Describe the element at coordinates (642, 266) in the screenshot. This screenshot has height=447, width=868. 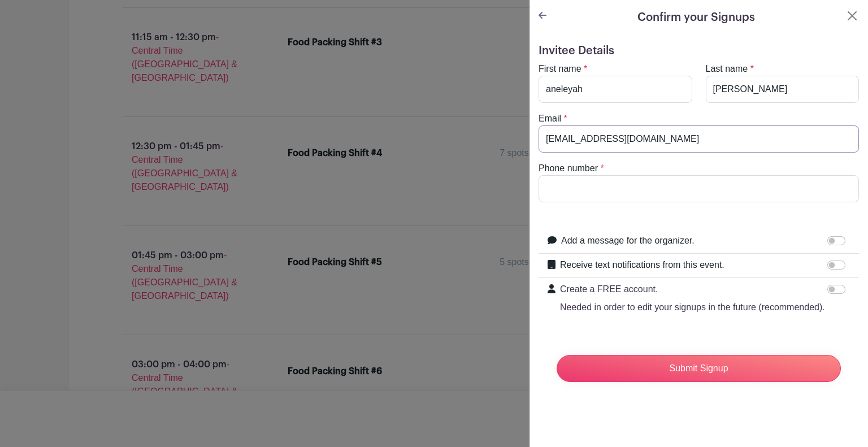
I see `label: Receive text notifications from this event.` at that location.